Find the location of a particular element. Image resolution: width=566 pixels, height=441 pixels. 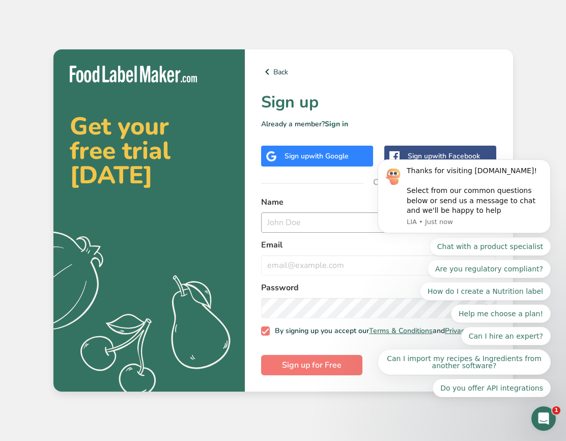

input: email@example.com is located at coordinates (379, 265).